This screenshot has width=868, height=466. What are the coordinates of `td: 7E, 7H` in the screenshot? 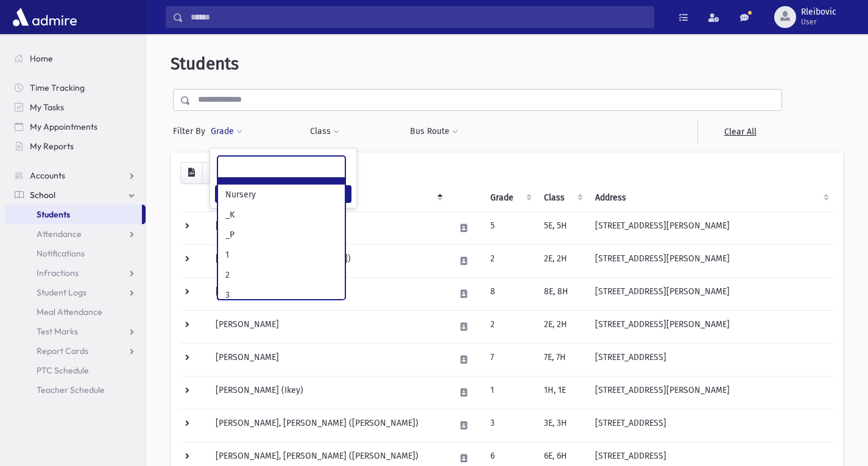 It's located at (562, 359).